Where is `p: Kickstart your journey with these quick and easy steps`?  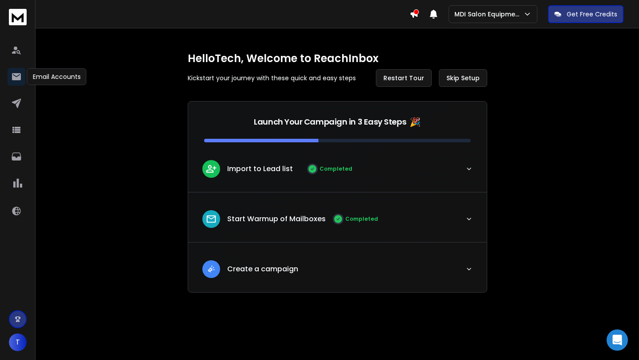 p: Kickstart your journey with these quick and easy steps is located at coordinates (271, 78).